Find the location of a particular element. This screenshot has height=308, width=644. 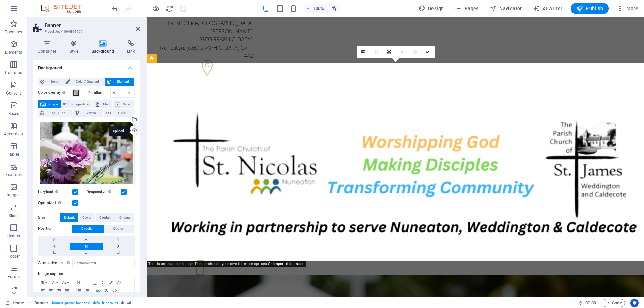

a: Greyscale is located at coordinates (415, 52).